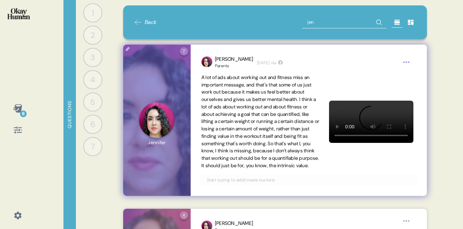  I want to click on span: A lot of ads about working out and fitness miss an important message, and that's that some of us ..., so click(260, 121).